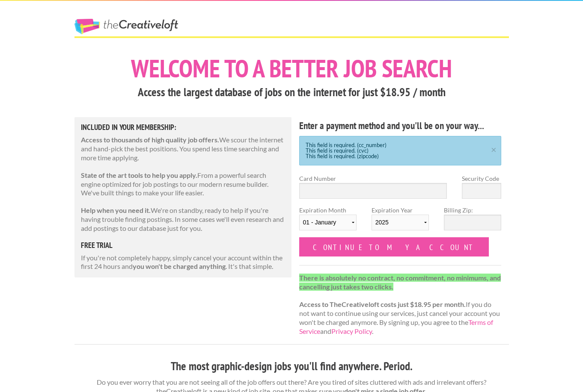 The height and width of the screenshot is (392, 583). What do you see at coordinates (150, 139) in the screenshot?
I see `strong: Access to thousands of high quality job offers.` at bounding box center [150, 139].